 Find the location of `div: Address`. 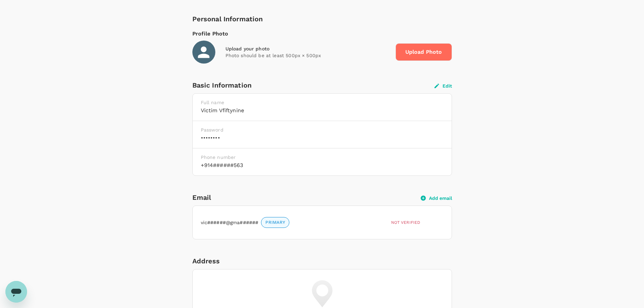

div: Address is located at coordinates (322, 261).